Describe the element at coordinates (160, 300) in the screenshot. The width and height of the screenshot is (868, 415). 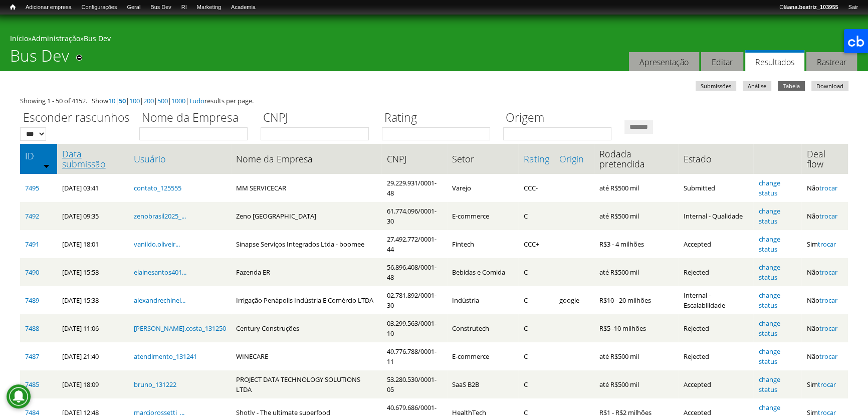
I see `a: alexandrechinel...` at that location.